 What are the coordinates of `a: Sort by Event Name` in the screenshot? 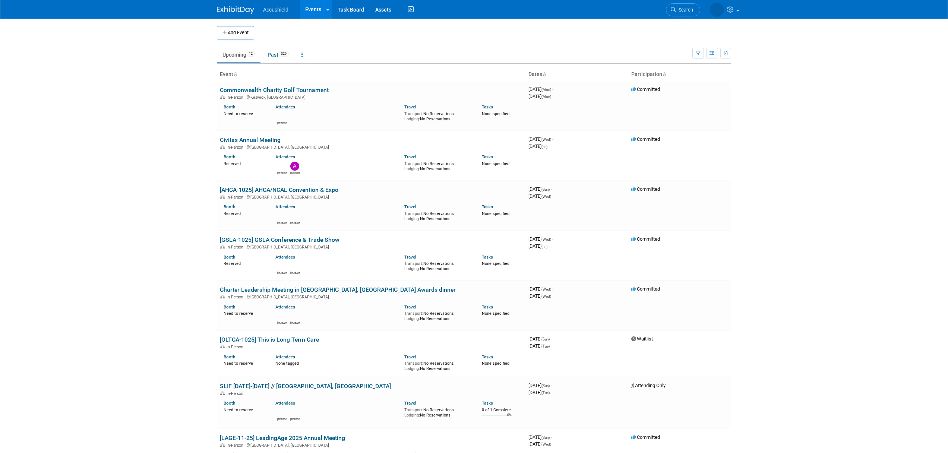 It's located at (235, 74).